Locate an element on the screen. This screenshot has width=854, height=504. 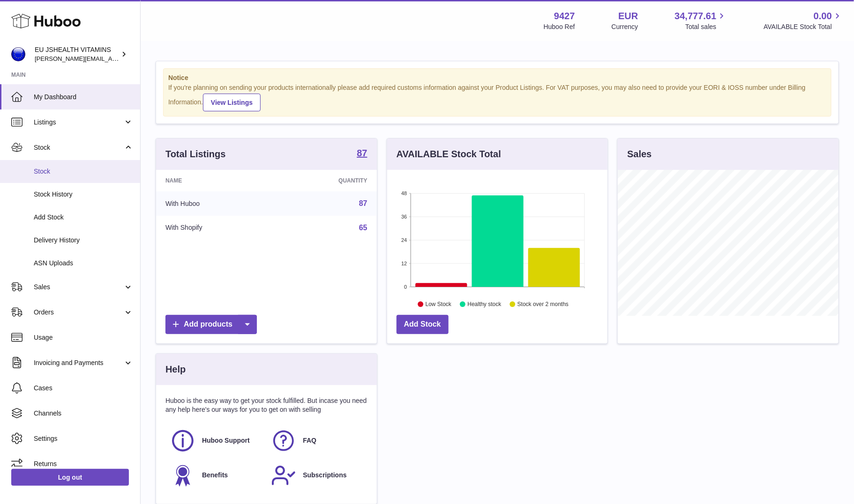
span: Add Stock is located at coordinates (84, 217).